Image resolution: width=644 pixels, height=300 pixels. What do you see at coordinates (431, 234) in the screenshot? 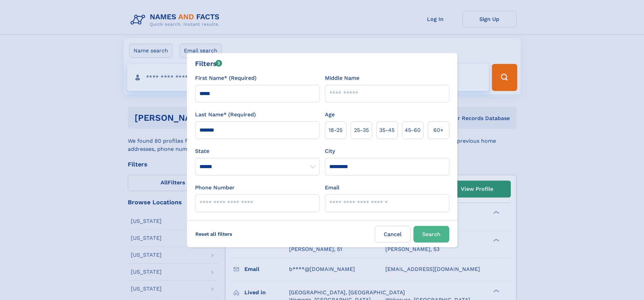
I see `button: Search` at bounding box center [431, 234].